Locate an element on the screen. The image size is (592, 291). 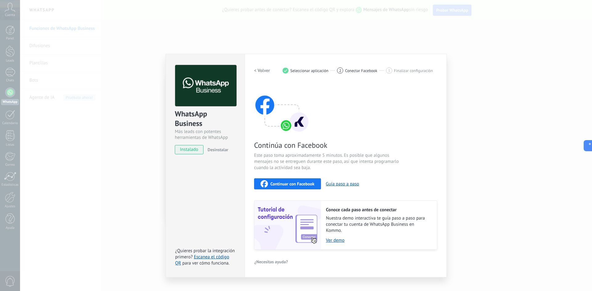
span: Conectar Facebook is located at coordinates (361, 71).